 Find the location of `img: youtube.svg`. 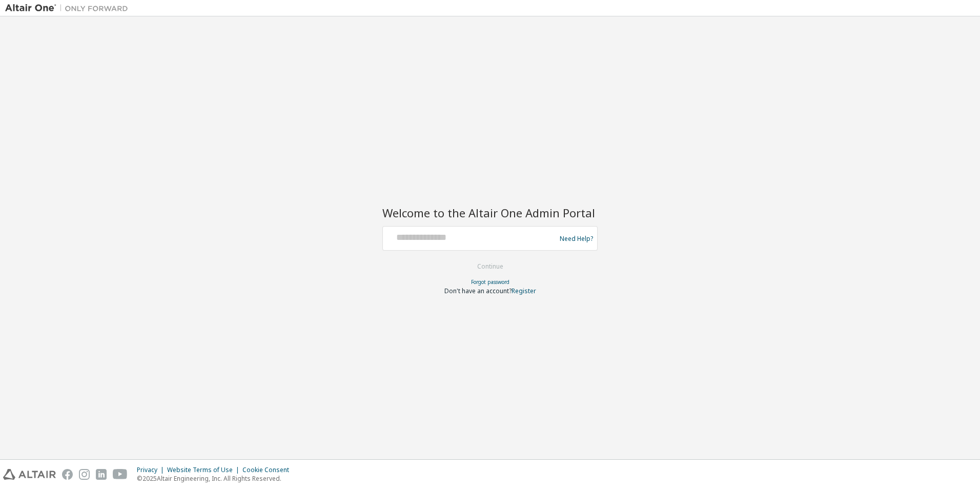

img: youtube.svg is located at coordinates (120, 474).